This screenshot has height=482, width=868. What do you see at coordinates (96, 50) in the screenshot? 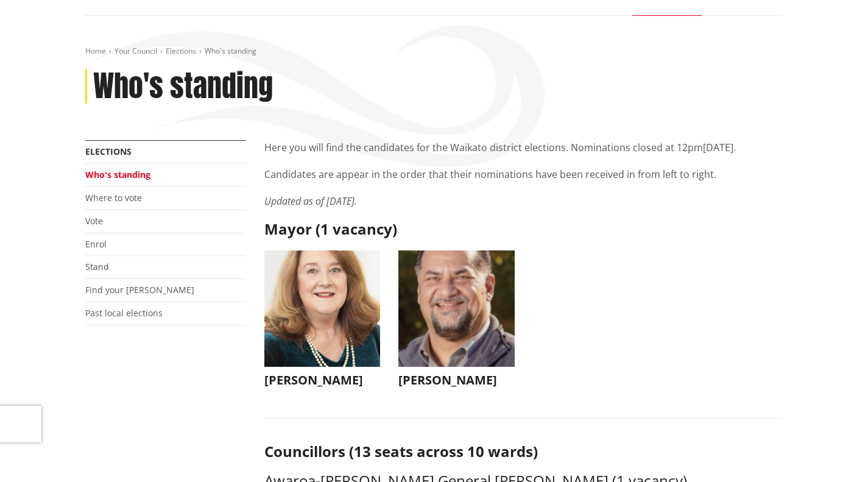
I see `a: Home` at bounding box center [96, 50].